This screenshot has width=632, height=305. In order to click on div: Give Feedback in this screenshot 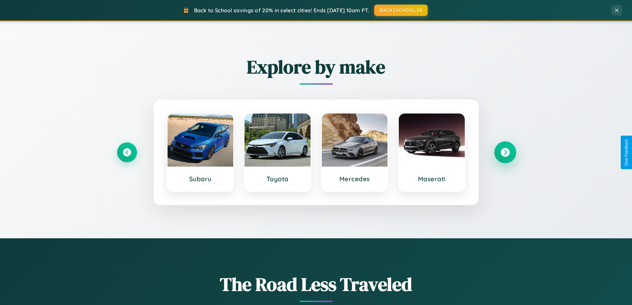, I will do `click(626, 152)`.